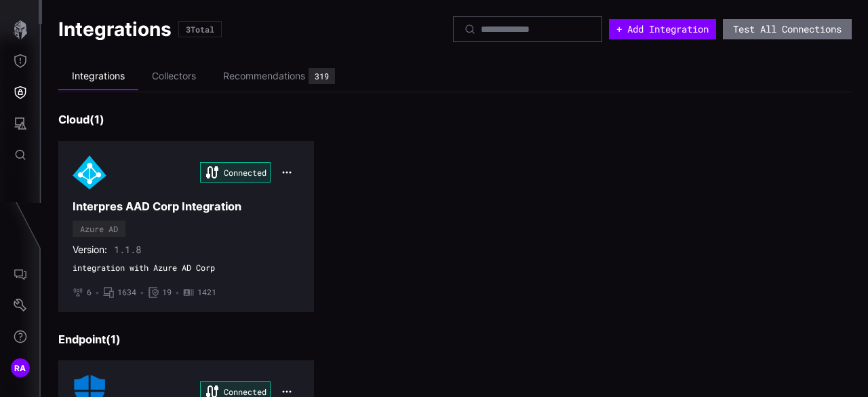  Describe the element at coordinates (186, 206) in the screenshot. I see `h3: Interpres AAD Corp Integration` at that location.